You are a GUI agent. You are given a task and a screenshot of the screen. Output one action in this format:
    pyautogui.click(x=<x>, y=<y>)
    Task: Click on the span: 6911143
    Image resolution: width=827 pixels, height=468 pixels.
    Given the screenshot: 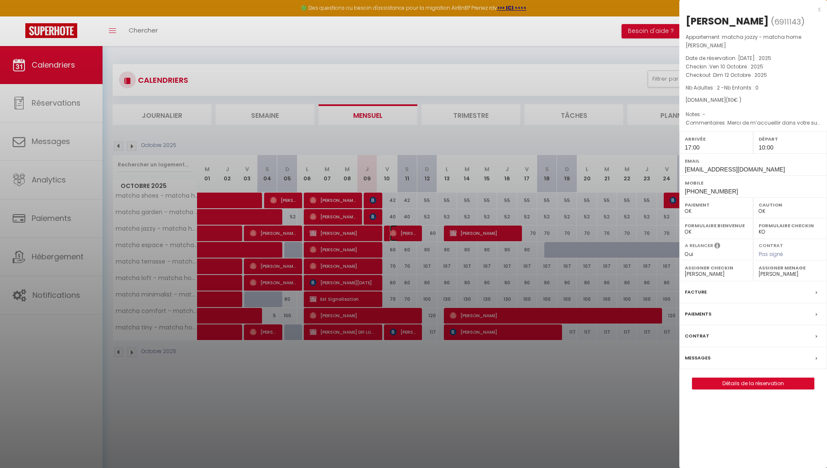 What is the action you would take?
    pyautogui.click(x=788, y=22)
    